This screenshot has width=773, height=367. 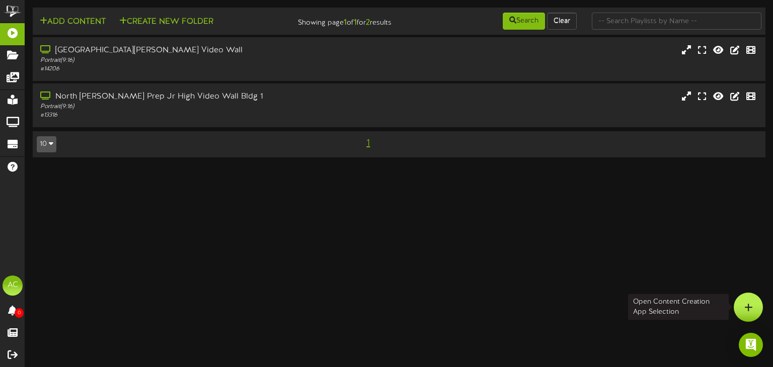 What do you see at coordinates (676, 21) in the screenshot?
I see `input: -- Search Playlists by Name --` at bounding box center [676, 21].